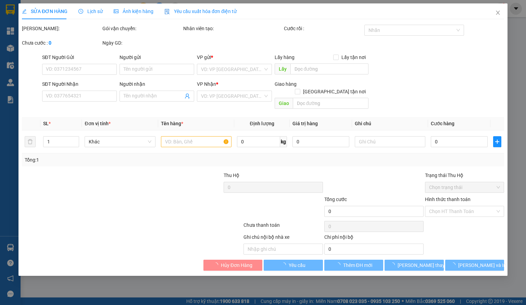  What do you see at coordinates (97, 123) in the screenshot?
I see `span: Đơn vị tính` at bounding box center [97, 123].